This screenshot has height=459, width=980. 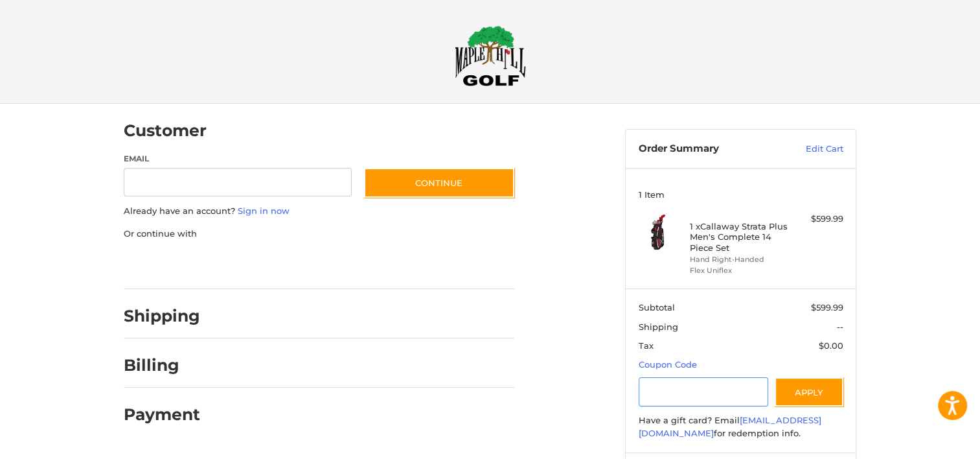 I want to click on img: Maple Hill Golf, so click(x=491, y=56).